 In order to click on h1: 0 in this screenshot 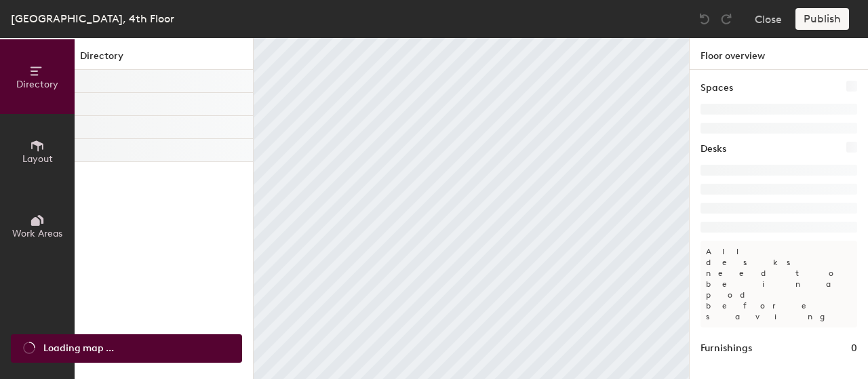, I will do `click(853, 349)`.